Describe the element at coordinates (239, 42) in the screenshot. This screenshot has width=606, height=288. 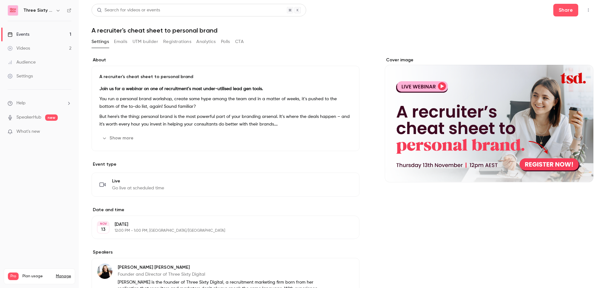
I see `button: CTA` at that location.